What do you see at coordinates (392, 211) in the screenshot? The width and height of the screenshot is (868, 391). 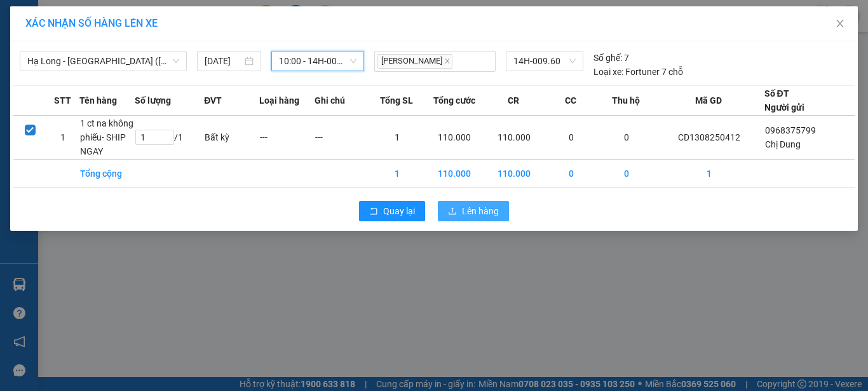 I see `button: rollbackQuay lại` at bounding box center [392, 211].